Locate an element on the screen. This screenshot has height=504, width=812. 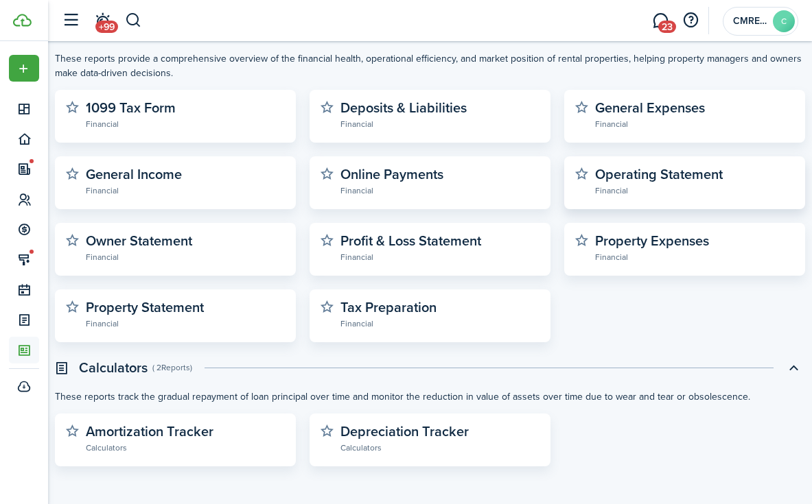
swimlane-title: Calculators is located at coordinates (114, 367).